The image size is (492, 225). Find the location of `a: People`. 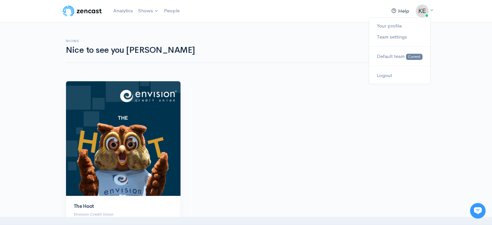

a: People is located at coordinates (172, 11).